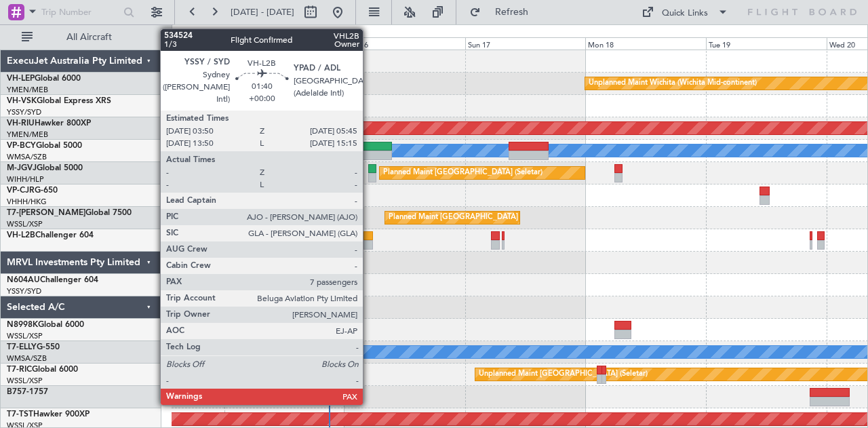 Image resolution: width=868 pixels, height=428 pixels. Describe the element at coordinates (685, 13) in the screenshot. I see `div: Quick Links` at that location.